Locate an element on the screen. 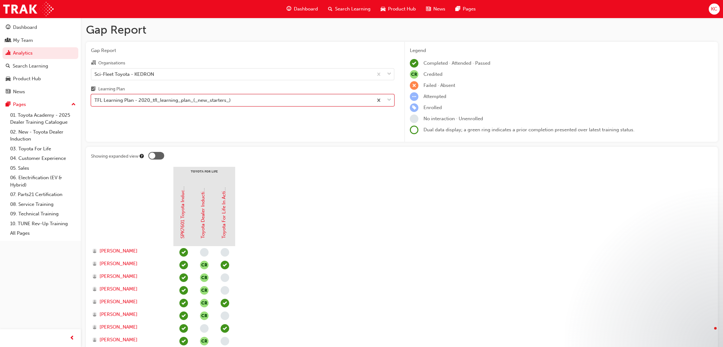 The width and height of the screenshot is (723, 347). div: Dashboard is located at coordinates (25, 27).